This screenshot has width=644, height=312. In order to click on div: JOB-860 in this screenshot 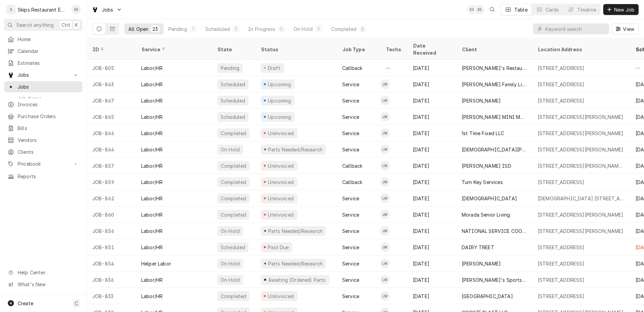, I will do `click(111, 215)`.